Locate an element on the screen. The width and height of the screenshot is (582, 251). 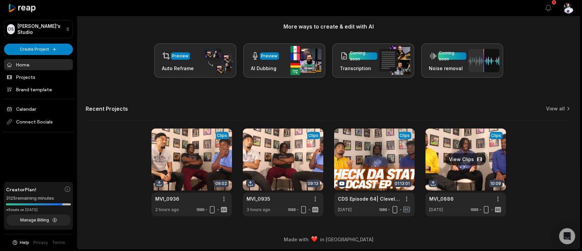
button: Help is located at coordinates (20, 243).